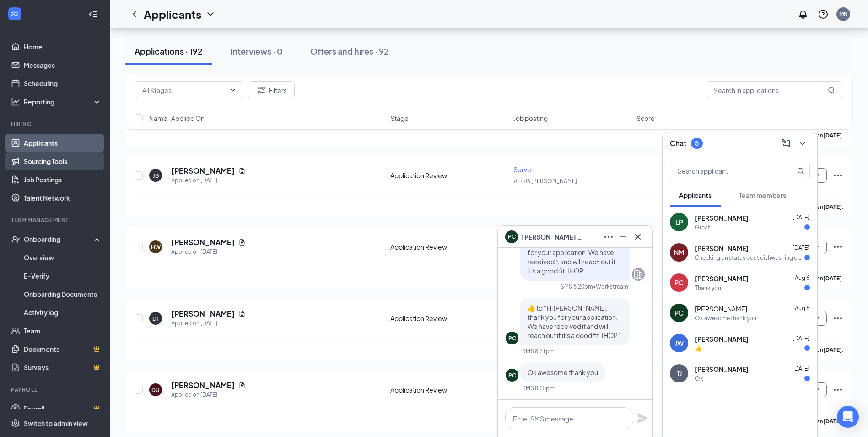  I want to click on a: ChevronLeft, so click(135, 14).